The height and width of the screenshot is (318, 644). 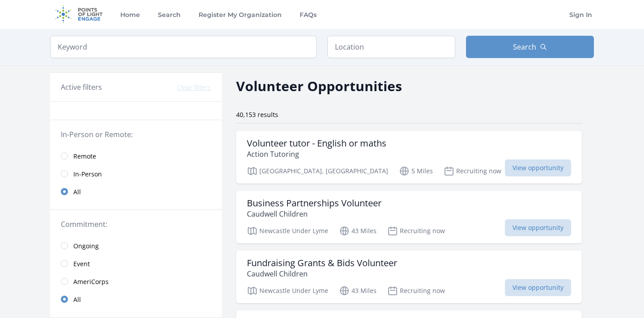 I want to click on button: Search, so click(x=530, y=47).